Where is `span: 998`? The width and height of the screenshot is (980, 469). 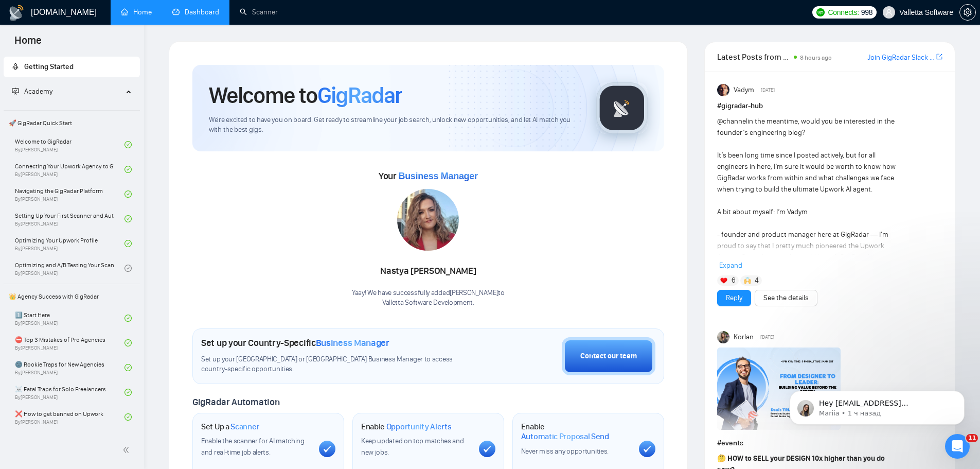 span: 998 is located at coordinates (867, 12).